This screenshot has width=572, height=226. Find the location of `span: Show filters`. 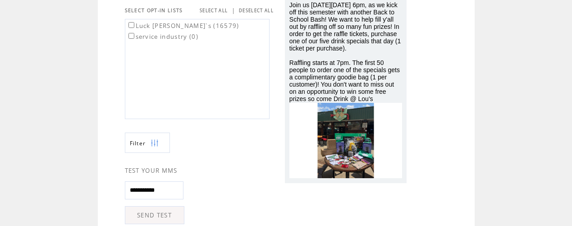

span: Show filters is located at coordinates (138, 143).